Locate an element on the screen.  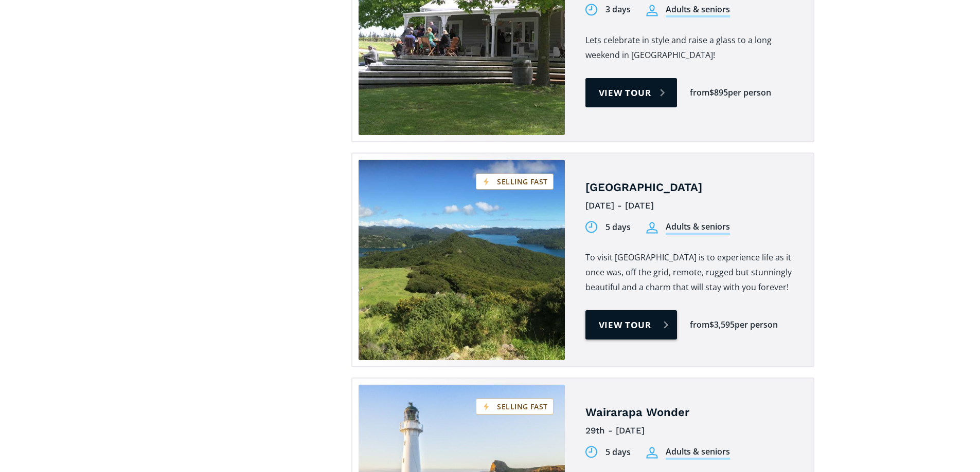
div: $895 is located at coordinates (719, 92).